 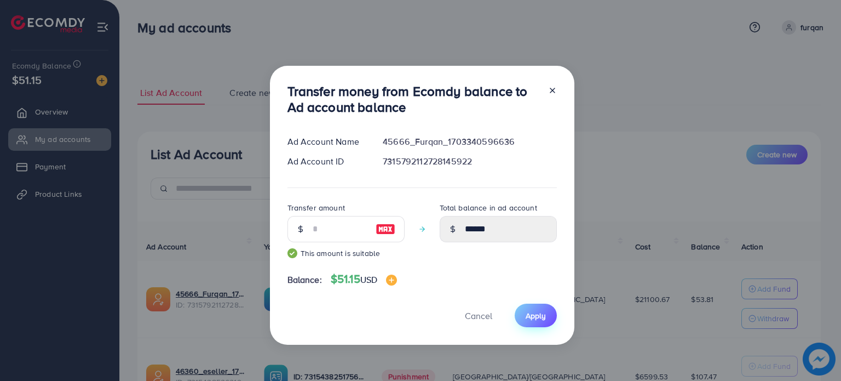 What do you see at coordinates (489, 208) in the screenshot?
I see `label: Total balance in ad account` at bounding box center [489, 208].